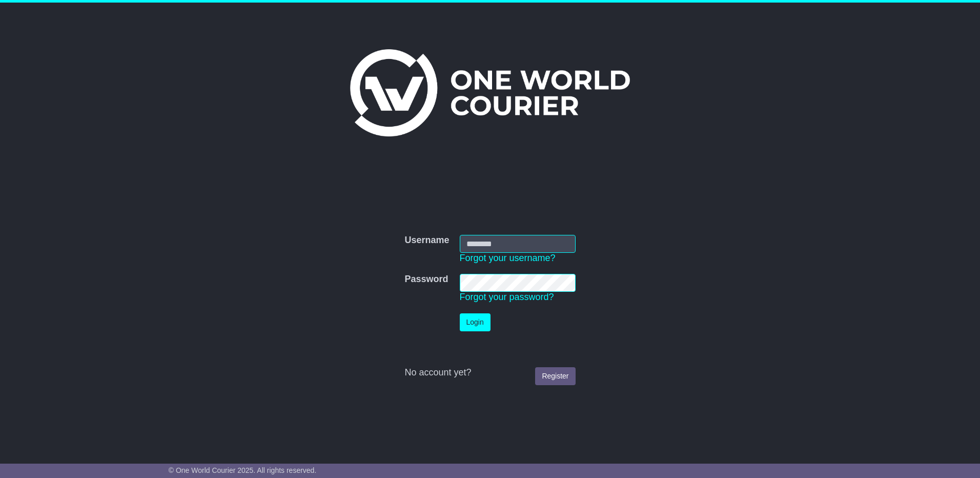  I want to click on span: © One World Courier 2025. All rights reserved., so click(243, 470).